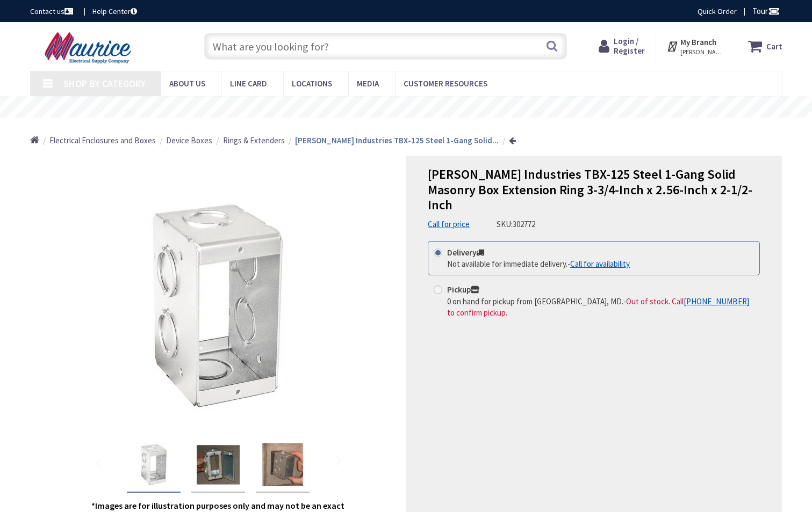 Image resolution: width=812 pixels, height=512 pixels. Describe the element at coordinates (600, 264) in the screenshot. I see `a: Call for availability` at that location.